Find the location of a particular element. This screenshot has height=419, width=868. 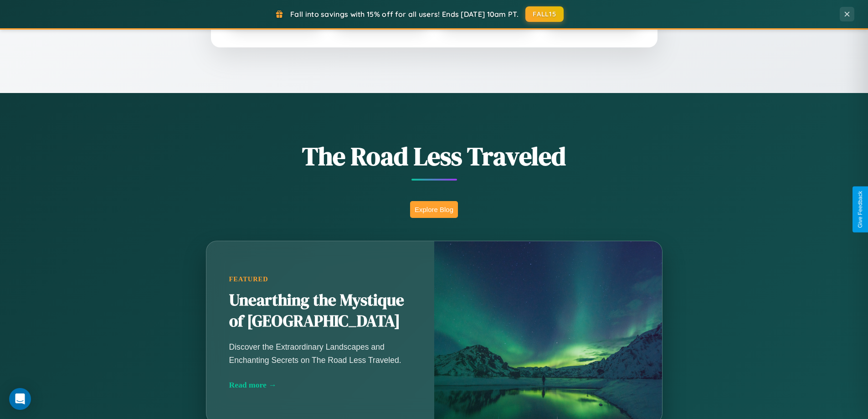

div: Featured is located at coordinates (320, 279).